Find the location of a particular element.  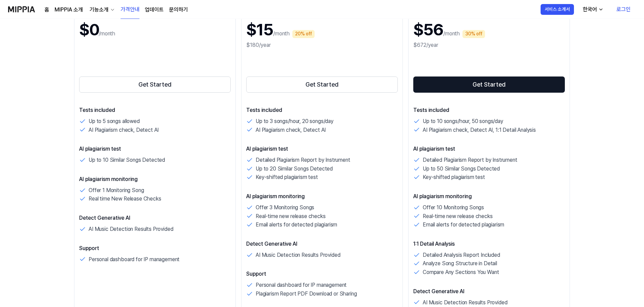

p: Plagiarism Report PDF Download or Sharing is located at coordinates (306, 294).